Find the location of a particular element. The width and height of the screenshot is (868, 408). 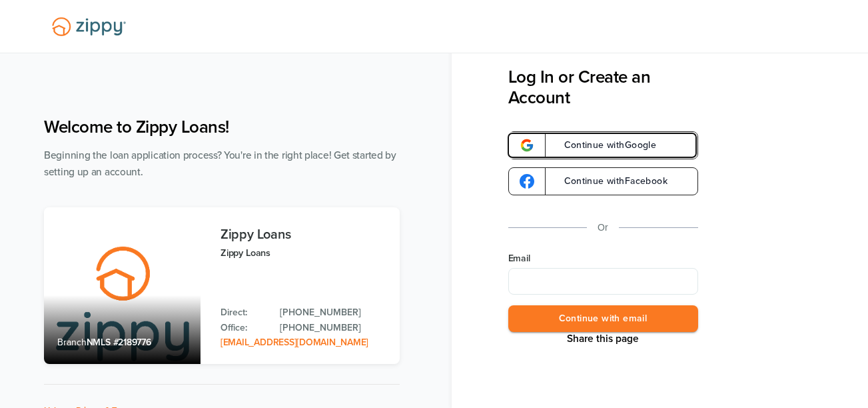

span: Continue with Facebook is located at coordinates (609, 181).